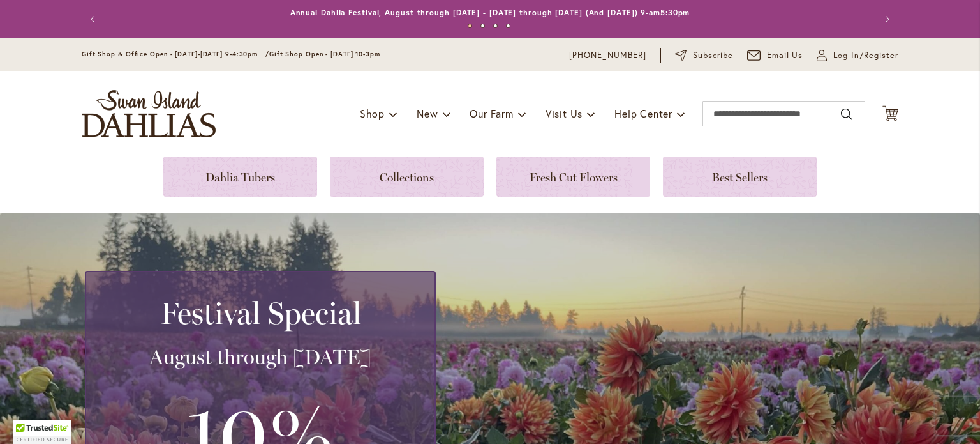 The image size is (980, 444). I want to click on button: Previous, so click(94, 19).